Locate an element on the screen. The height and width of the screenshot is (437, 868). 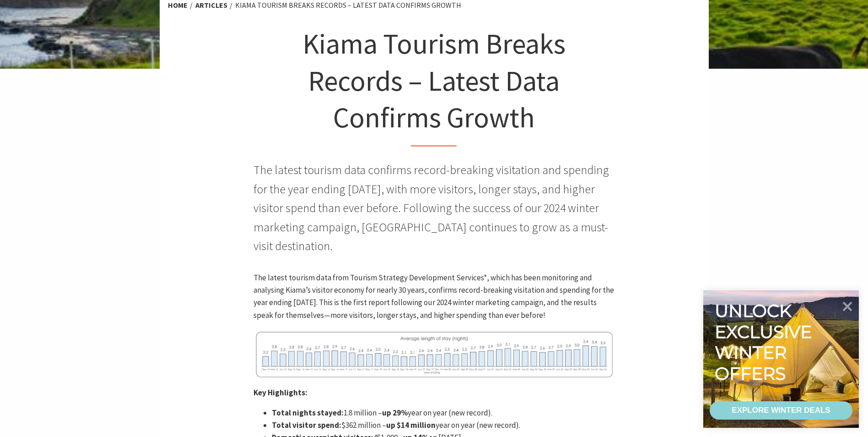
div: Unlock exclusive winter offers is located at coordinates (765, 341).